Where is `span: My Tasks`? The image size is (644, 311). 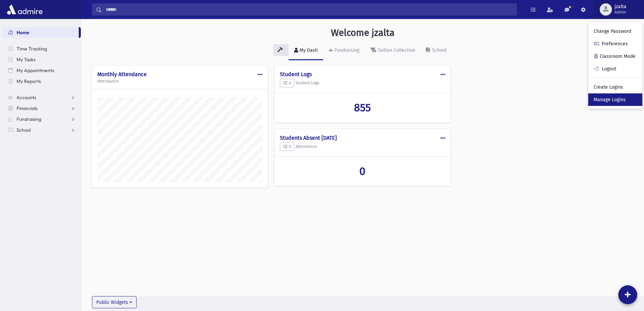 span: My Tasks is located at coordinates (26, 60).